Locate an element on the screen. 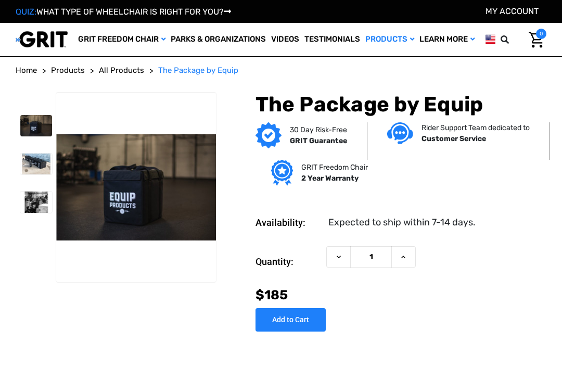  span: All Products is located at coordinates (121, 70).